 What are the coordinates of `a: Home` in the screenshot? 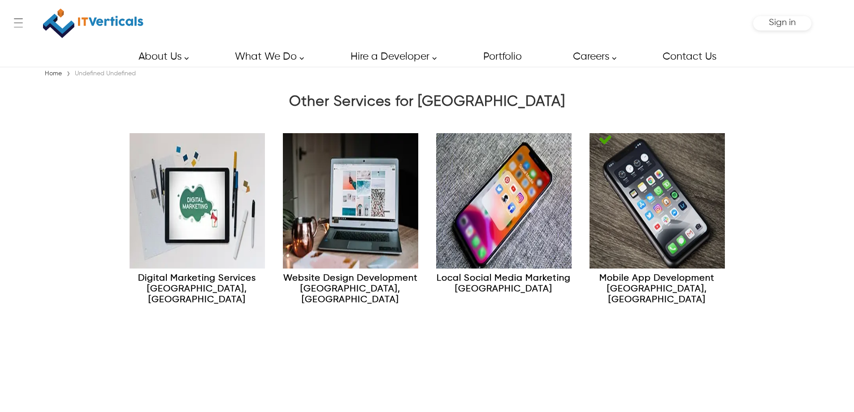 It's located at (53, 74).